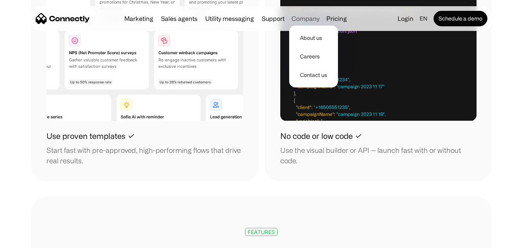 Image resolution: width=523 pixels, height=248 pixels. What do you see at coordinates (305, 19) in the screenshot?
I see `div: Company` at bounding box center [305, 19].